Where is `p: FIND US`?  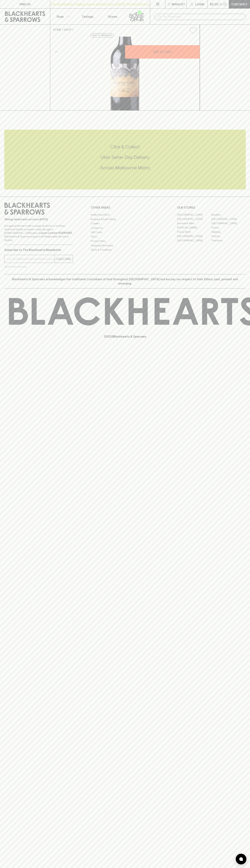
p: FIND US is located at coordinates (25, 4).